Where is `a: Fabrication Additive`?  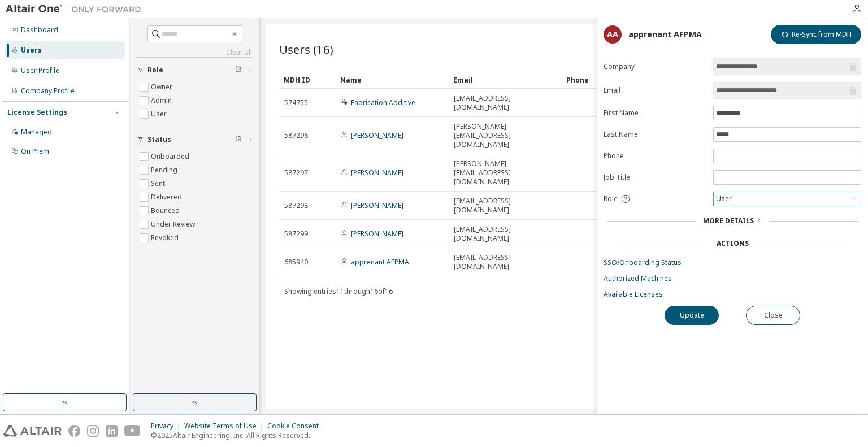 a: Fabrication Additive is located at coordinates (383, 102).